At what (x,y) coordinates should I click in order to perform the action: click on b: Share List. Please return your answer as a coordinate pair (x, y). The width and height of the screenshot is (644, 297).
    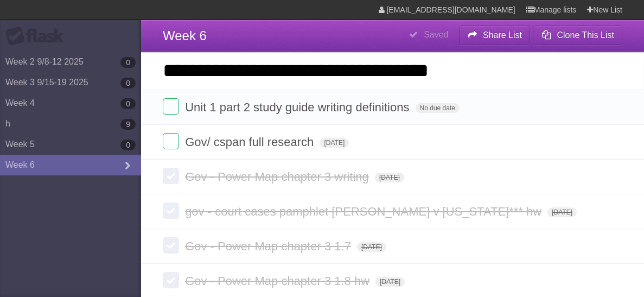
    Looking at the image, I should click on (502, 35).